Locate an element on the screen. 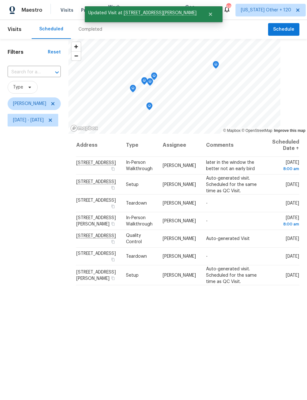  span: Quality Control is located at coordinates (134, 239).